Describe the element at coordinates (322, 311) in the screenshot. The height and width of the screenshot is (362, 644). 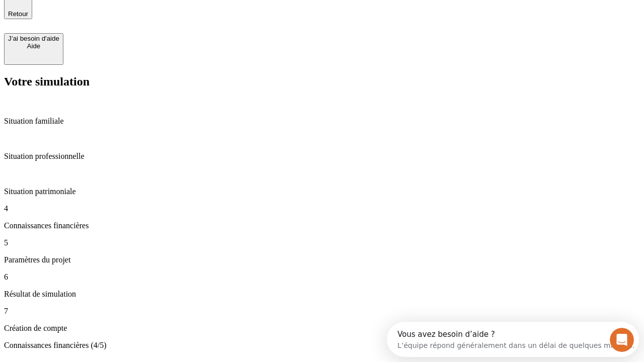
I see `p: 7` at that location.